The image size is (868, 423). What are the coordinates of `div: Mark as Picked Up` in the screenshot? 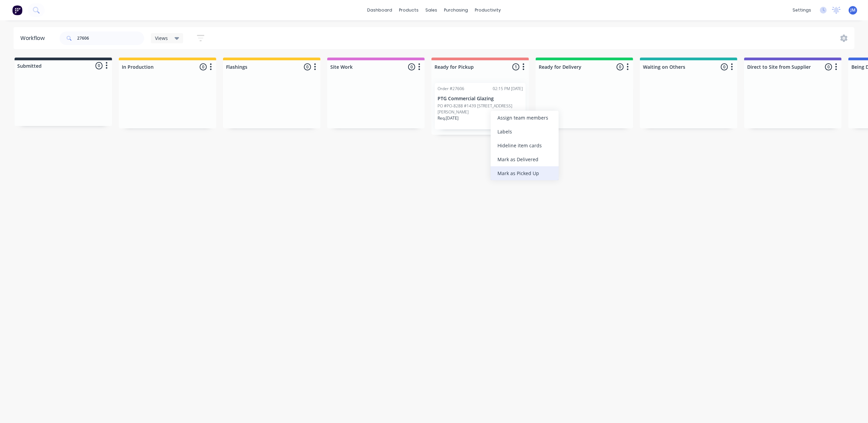 It's located at (524, 173).